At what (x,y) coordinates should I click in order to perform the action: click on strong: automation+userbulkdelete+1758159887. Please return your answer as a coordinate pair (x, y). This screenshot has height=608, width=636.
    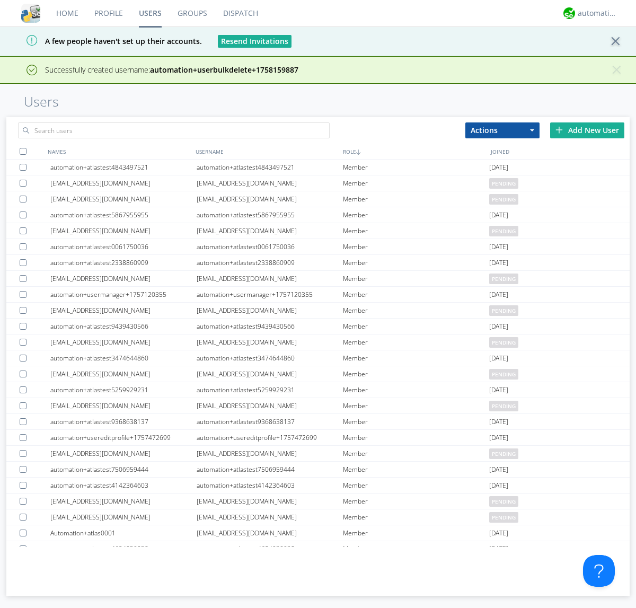
    Looking at the image, I should click on (224, 69).